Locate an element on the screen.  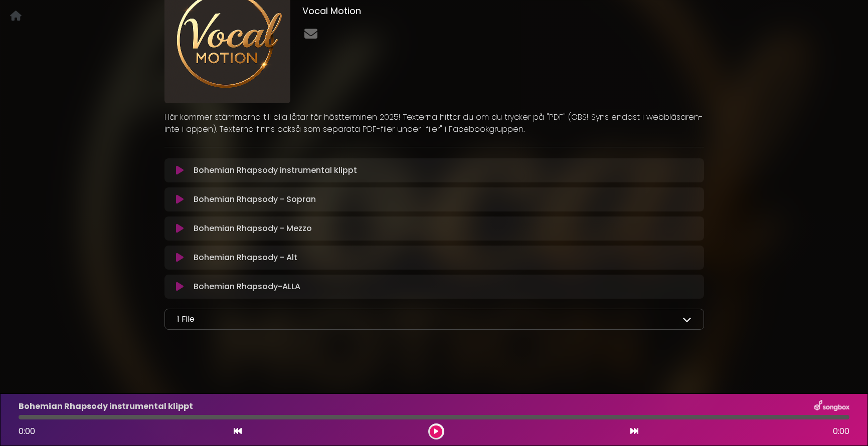
p: 1 File is located at coordinates (186, 319).